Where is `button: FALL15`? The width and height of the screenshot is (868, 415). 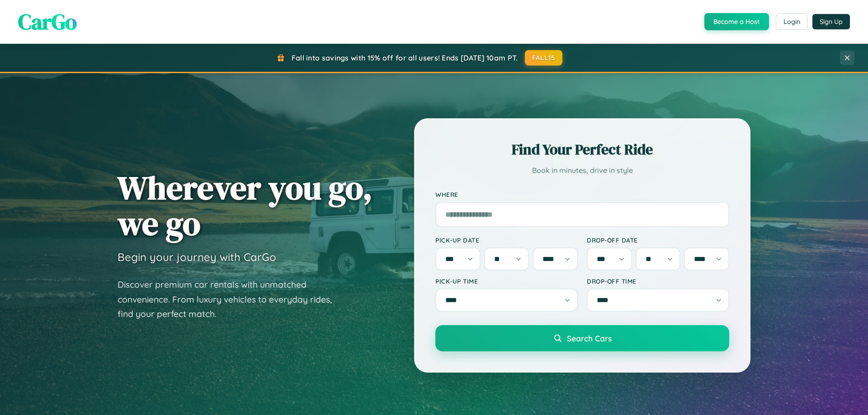
button: FALL15 is located at coordinates (544, 58).